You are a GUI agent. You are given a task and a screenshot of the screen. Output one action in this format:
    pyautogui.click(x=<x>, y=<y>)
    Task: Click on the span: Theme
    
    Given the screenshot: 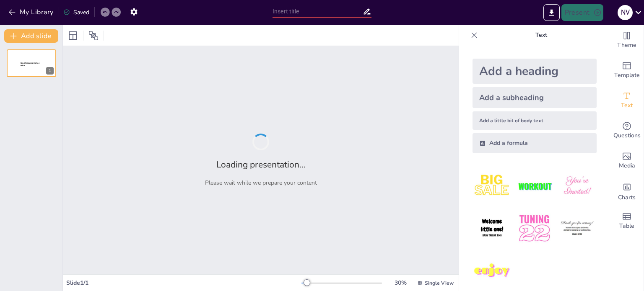 What is the action you would take?
    pyautogui.click(x=627, y=45)
    